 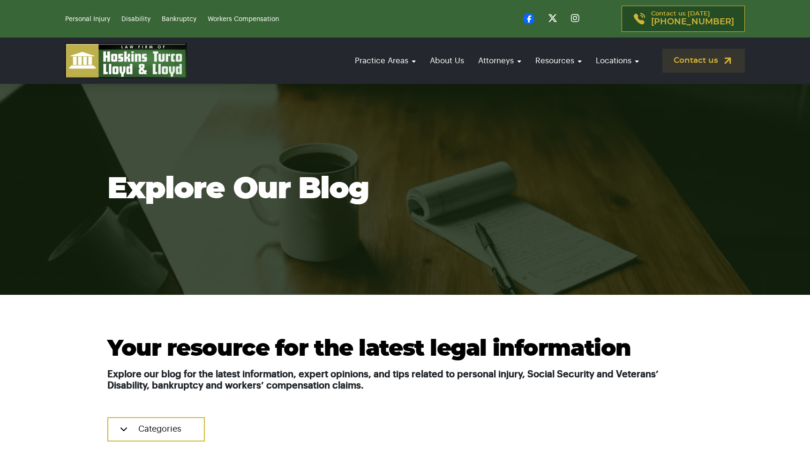 What do you see at coordinates (499, 60) in the screenshot?
I see `a: Attorneys` at bounding box center [499, 60].